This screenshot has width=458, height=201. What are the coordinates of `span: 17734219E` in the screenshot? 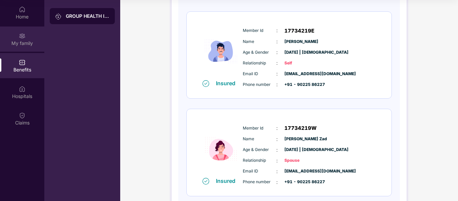 It's located at (299, 31).